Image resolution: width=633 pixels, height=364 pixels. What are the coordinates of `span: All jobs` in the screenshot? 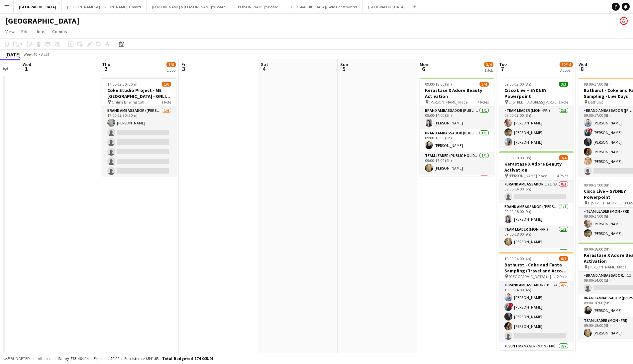 It's located at (45, 358).